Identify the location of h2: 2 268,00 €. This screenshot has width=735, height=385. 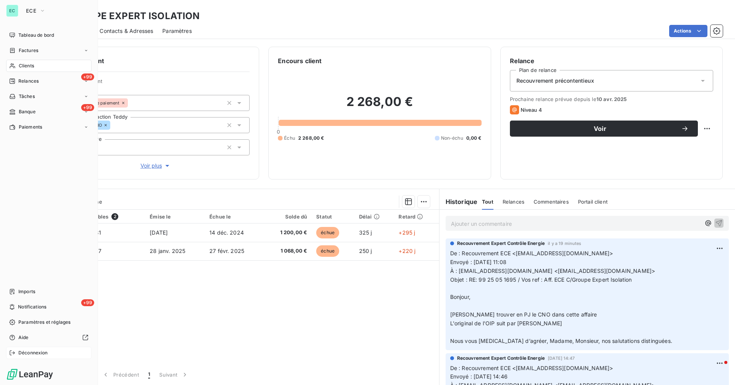
(379, 106).